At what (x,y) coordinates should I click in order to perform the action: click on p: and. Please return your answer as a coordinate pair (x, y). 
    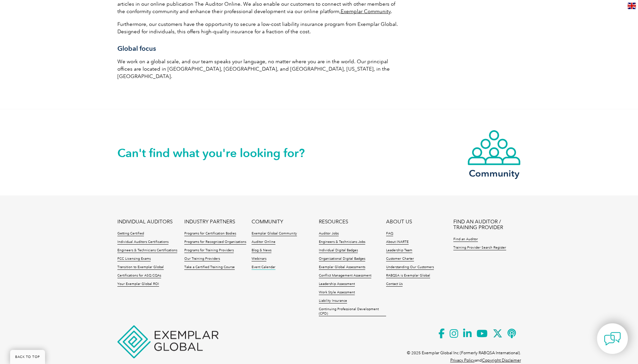
    Looking at the image, I should click on (485, 360).